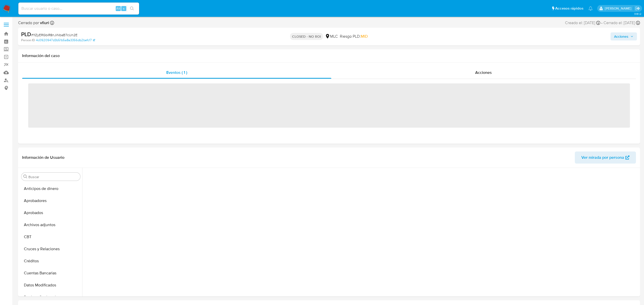 Image resolution: width=644 pixels, height=305 pixels. What do you see at coordinates (50, 189) in the screenshot?
I see `button: Anticipos de dinero` at bounding box center [50, 189].